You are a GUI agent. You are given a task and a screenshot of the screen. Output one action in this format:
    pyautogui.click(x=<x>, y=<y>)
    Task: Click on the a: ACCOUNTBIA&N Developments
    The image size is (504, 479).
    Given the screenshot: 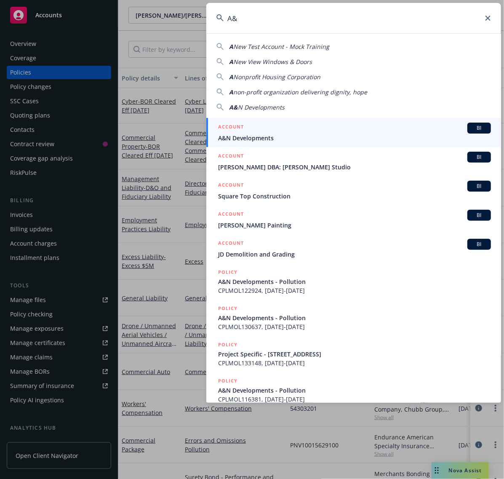 What is the action you would take?
    pyautogui.click(x=354, y=132)
    